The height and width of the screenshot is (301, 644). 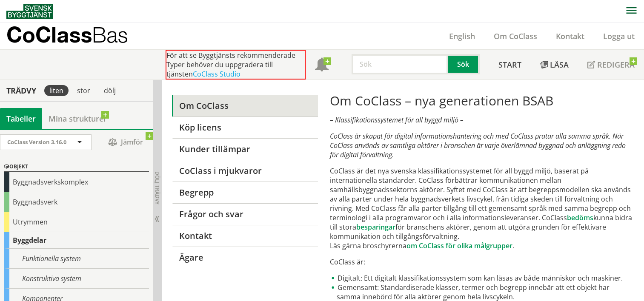 What do you see at coordinates (56, 91) in the screenshot?
I see `div: liten` at bounding box center [56, 91].